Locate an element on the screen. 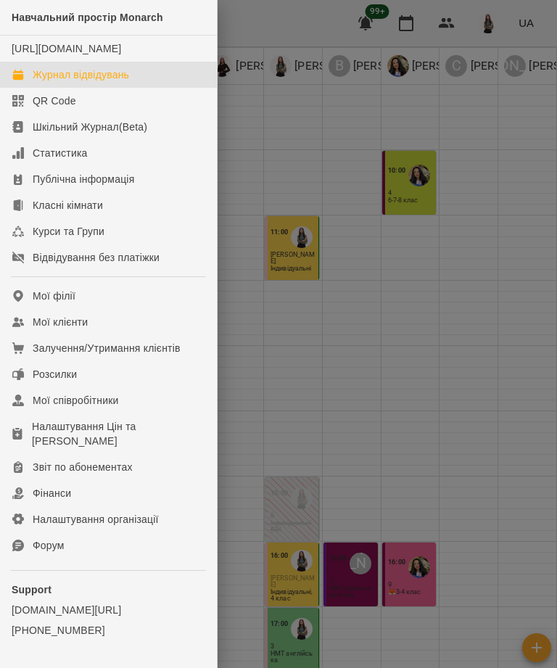 The image size is (557, 668). div: Мої філії is located at coordinates (54, 296).